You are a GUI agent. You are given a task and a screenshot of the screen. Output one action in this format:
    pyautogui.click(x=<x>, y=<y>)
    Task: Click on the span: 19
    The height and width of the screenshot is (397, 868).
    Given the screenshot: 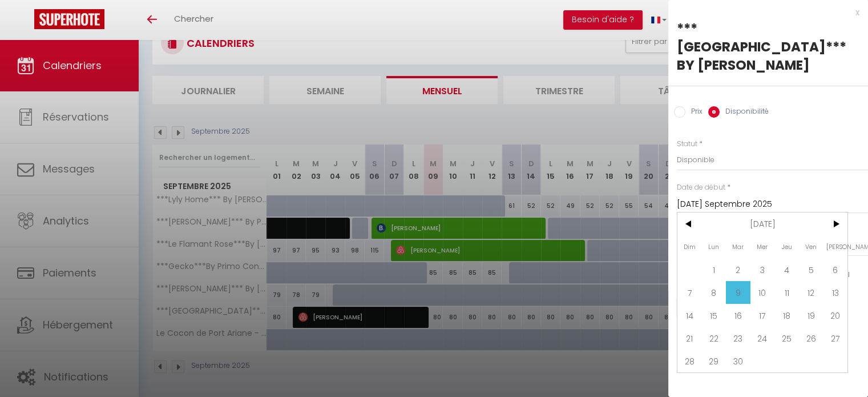 What is the action you would take?
    pyautogui.click(x=811, y=315)
    